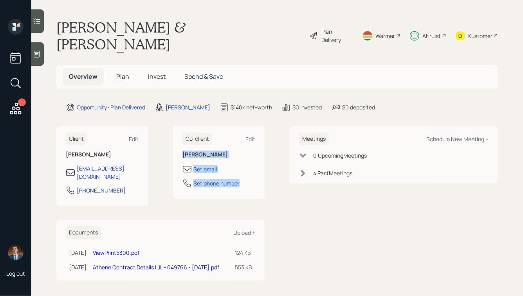 Image resolution: width=523 pixels, height=296 pixels. I want to click on div: Opportunity · Plan Delivered, so click(111, 107).